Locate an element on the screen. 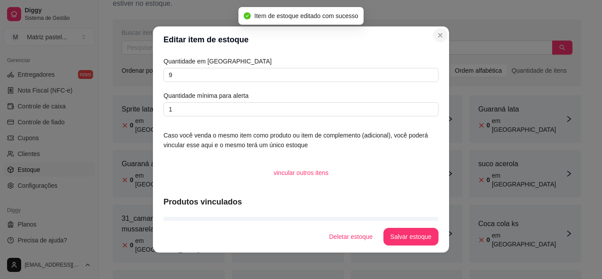  article: Quantidade mínima para alerta is located at coordinates (301, 96).